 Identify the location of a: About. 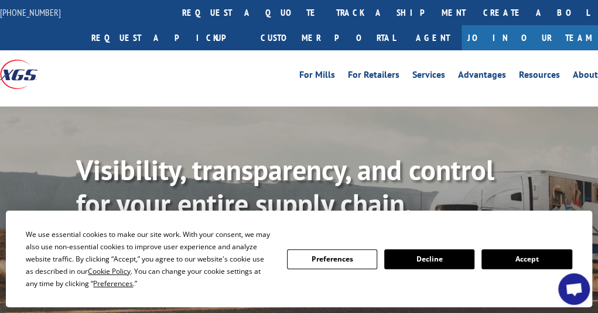
(585, 77).